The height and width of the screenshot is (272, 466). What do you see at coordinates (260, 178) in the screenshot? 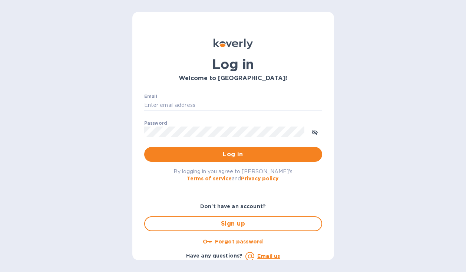
I see `b: Privacy policy` at bounding box center [260, 178].